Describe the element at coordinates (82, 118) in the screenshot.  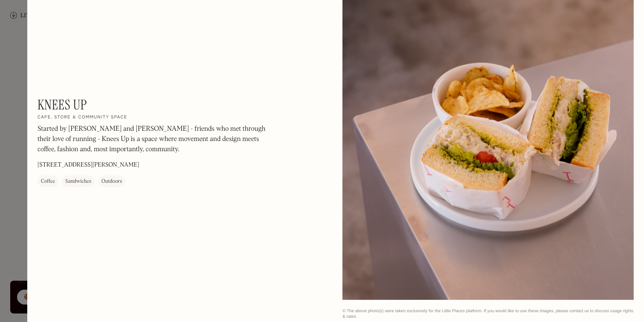
I see `h2: Cafe, store & community space` at that location.